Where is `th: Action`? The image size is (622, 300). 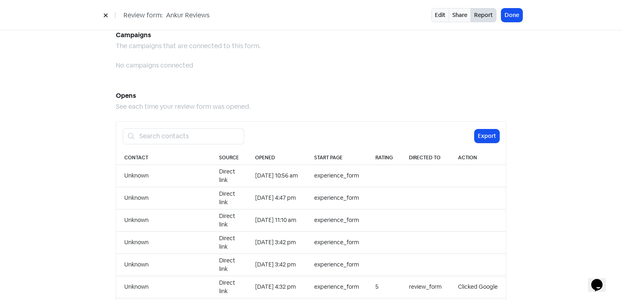
th: Action is located at coordinates (478, 158).